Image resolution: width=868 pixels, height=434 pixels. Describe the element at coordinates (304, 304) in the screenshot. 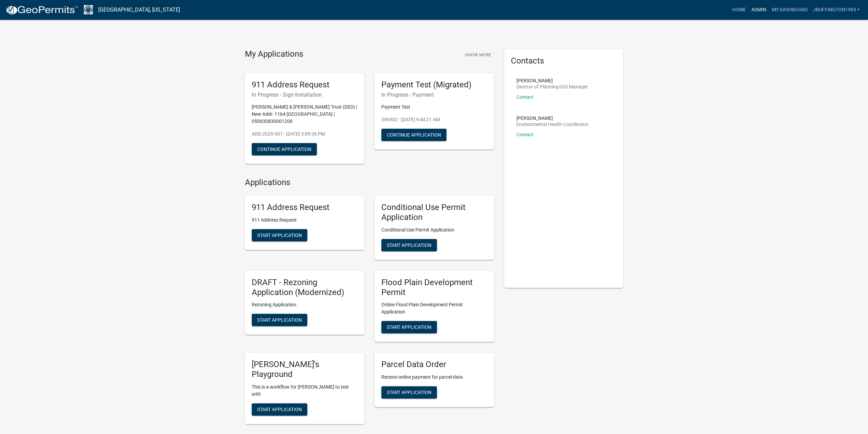

I see `p: Rezoning Application` at that location.